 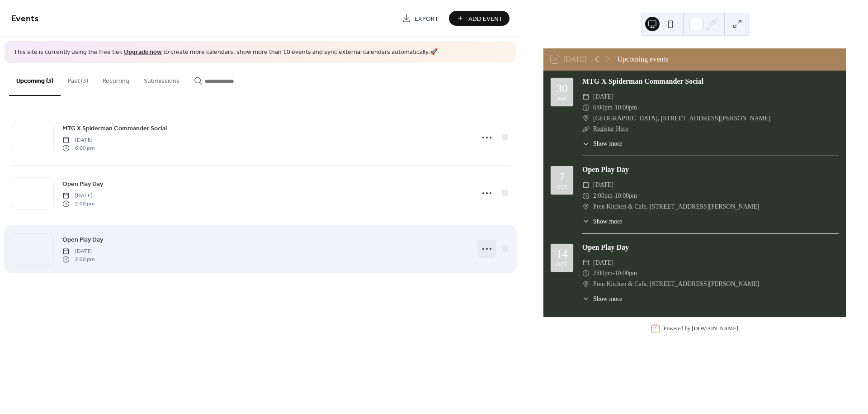 I want to click on div: 7, so click(x=562, y=176).